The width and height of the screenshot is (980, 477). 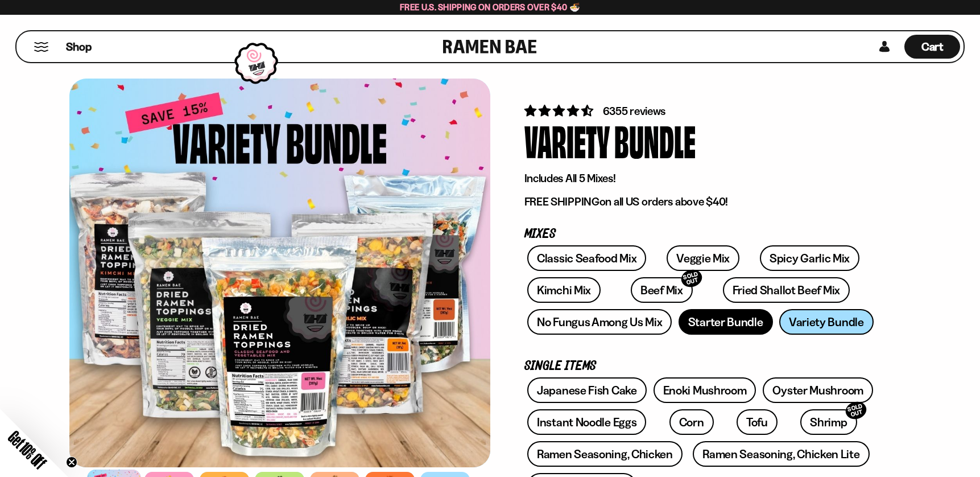 I want to click on a: Kimchi Mix, so click(x=564, y=290).